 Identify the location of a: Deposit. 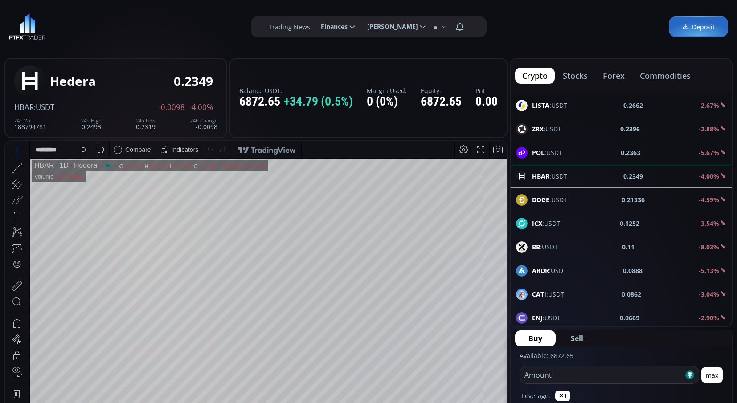
(699, 27).